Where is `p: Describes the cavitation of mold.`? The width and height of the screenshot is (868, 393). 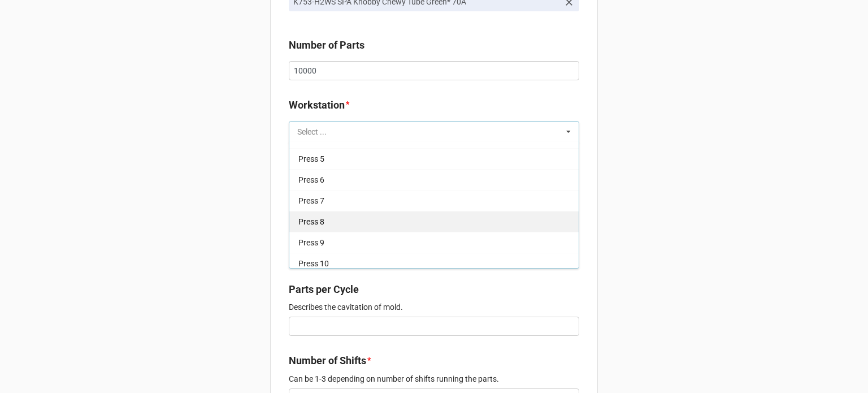
p: Describes the cavitation of mold. is located at coordinates (434, 307).